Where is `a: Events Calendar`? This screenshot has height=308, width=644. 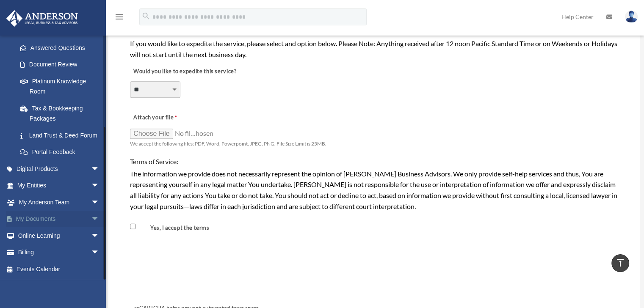
a: Events Calendar is located at coordinates (59, 269).